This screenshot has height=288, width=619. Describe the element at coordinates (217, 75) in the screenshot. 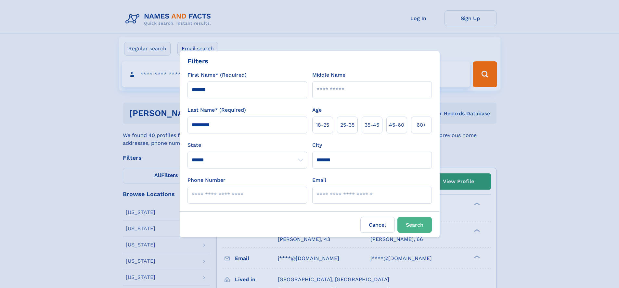

I see `label: First Name* (Required)` at that location.